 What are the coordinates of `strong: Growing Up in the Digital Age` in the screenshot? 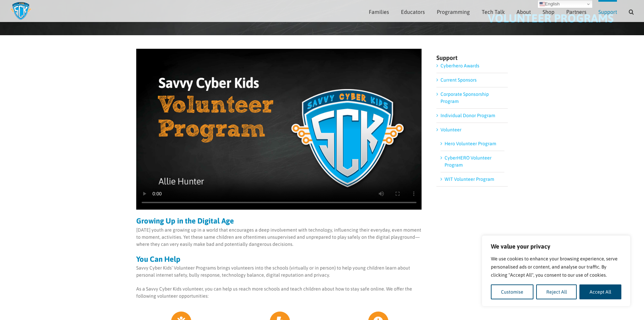 It's located at (185, 221).